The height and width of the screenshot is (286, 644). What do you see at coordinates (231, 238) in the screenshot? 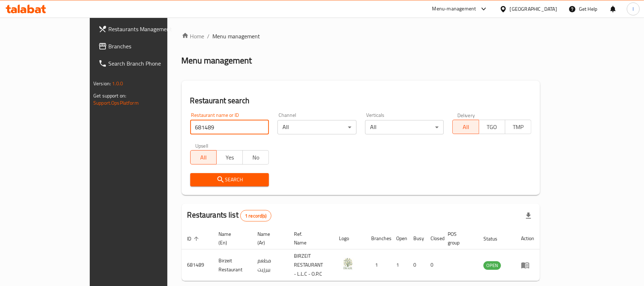
I see `span: Name (En)` at bounding box center [231, 238].